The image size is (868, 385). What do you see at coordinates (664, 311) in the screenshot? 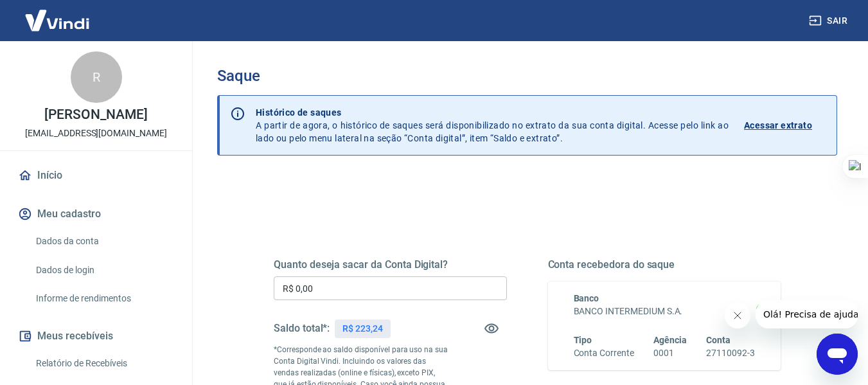
I see `h6: BANCO INTERMEDIUM S.A.` at bounding box center [664, 311].